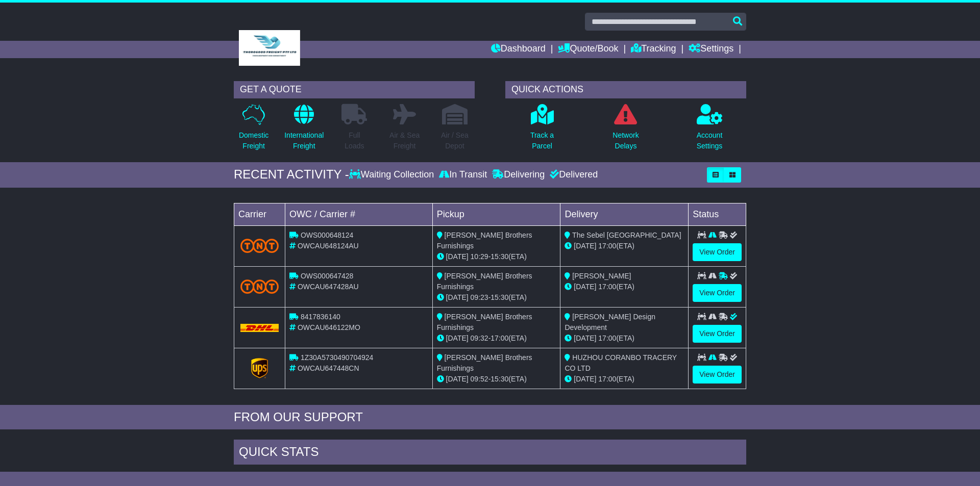  What do you see at coordinates (260, 214) in the screenshot?
I see `td: Carrier` at bounding box center [260, 214].